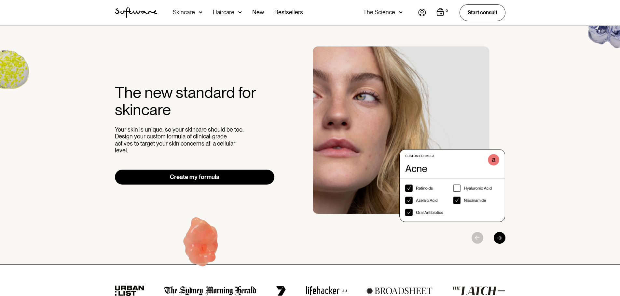  What do you see at coordinates (442, 13) in the screenshot?
I see `a: Open empty cart` at bounding box center [442, 13].